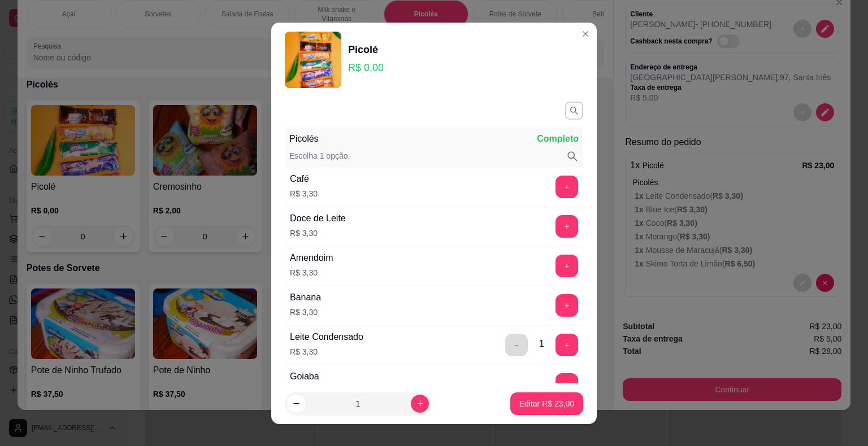  Describe the element at coordinates (365, 50) in the screenshot. I see `div: Picolé` at that location.